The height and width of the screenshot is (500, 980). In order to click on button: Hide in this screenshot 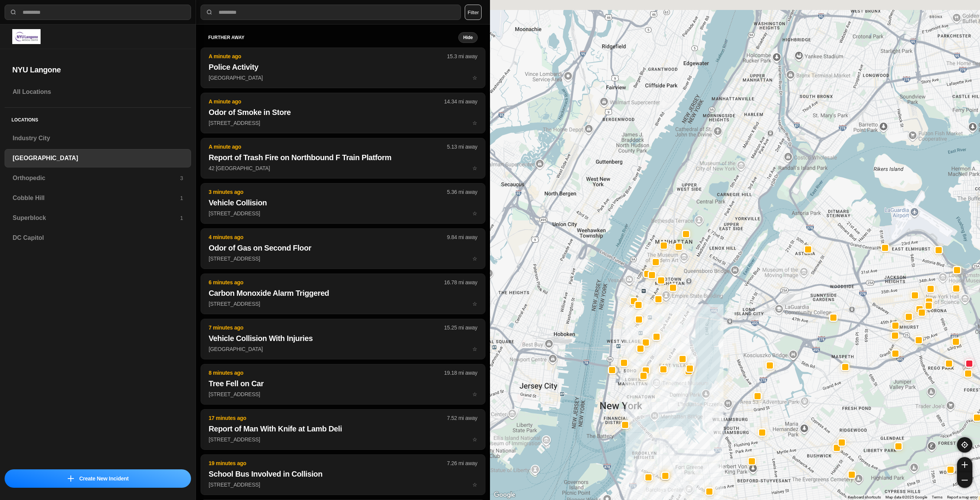, I will do `click(468, 38)`.